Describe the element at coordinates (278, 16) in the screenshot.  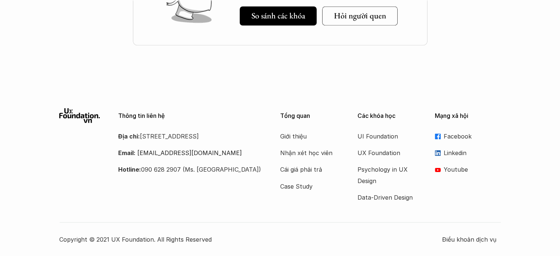
I see `h5: So sánh các khóa` at that location.